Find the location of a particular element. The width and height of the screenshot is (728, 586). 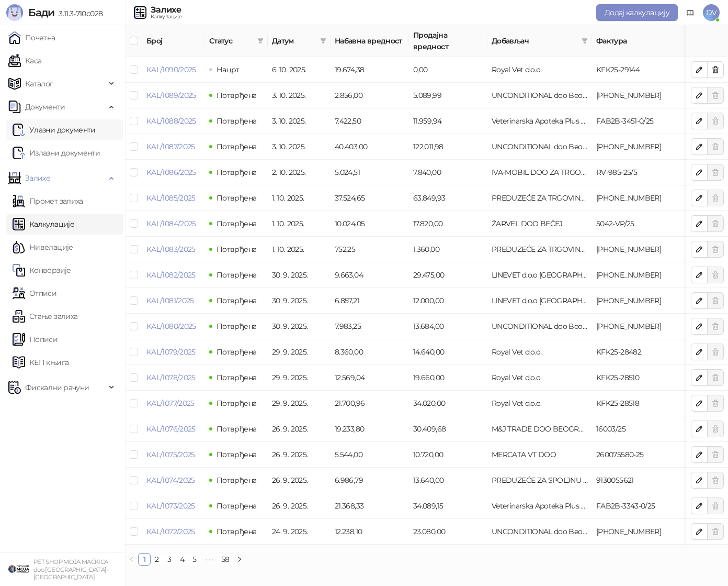

td: 25-3000-013137 is located at coordinates (645, 95).